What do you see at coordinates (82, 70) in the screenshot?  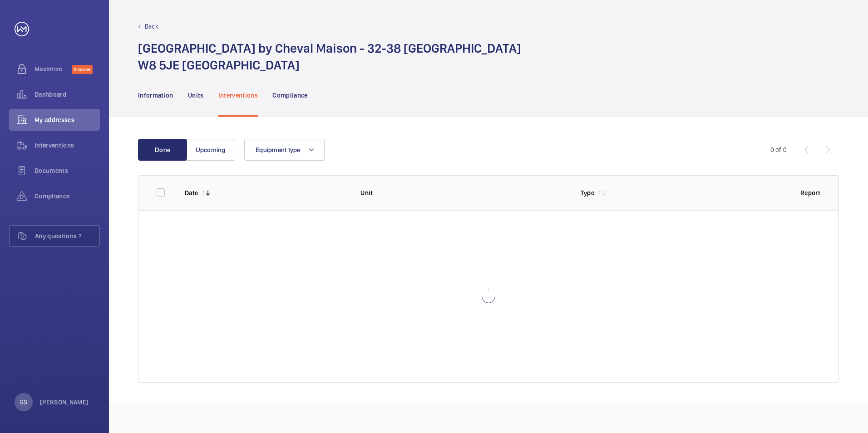 I see `span: Discover` at bounding box center [82, 70].